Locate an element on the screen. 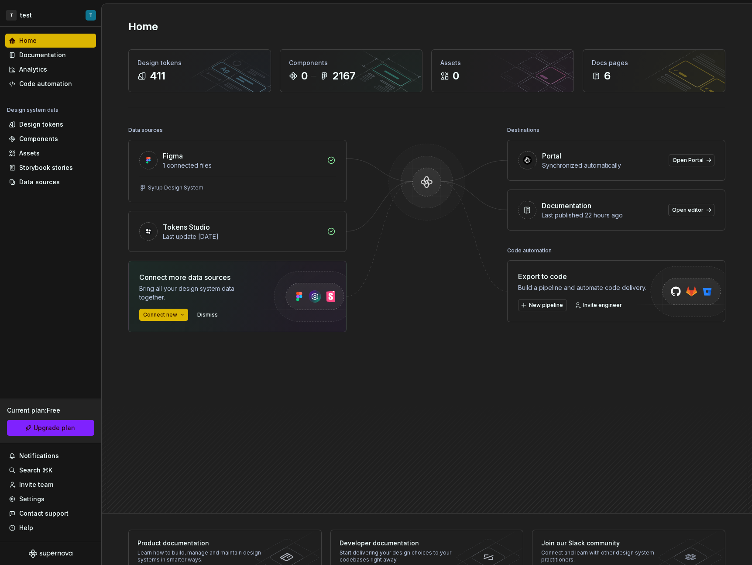  div: Design system data is located at coordinates (33, 110).